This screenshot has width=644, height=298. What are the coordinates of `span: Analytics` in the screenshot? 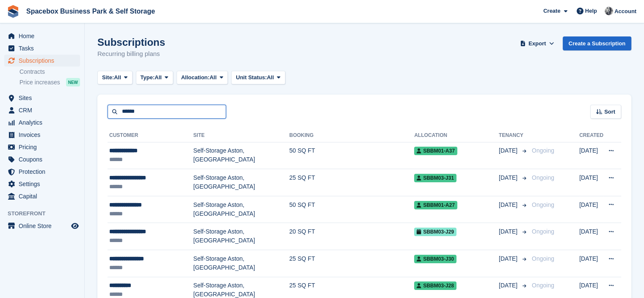 It's located at (44, 122).